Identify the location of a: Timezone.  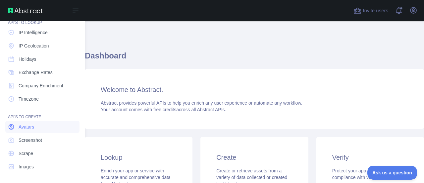
(42, 99).